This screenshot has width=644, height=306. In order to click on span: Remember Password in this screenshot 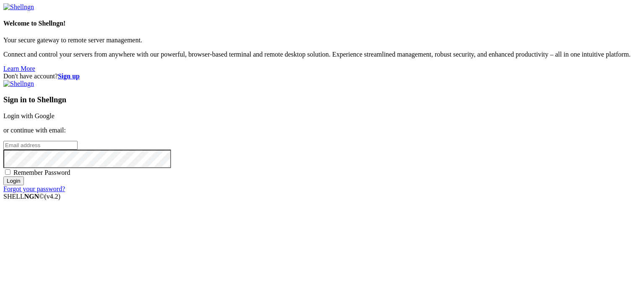, I will do `click(42, 172)`.